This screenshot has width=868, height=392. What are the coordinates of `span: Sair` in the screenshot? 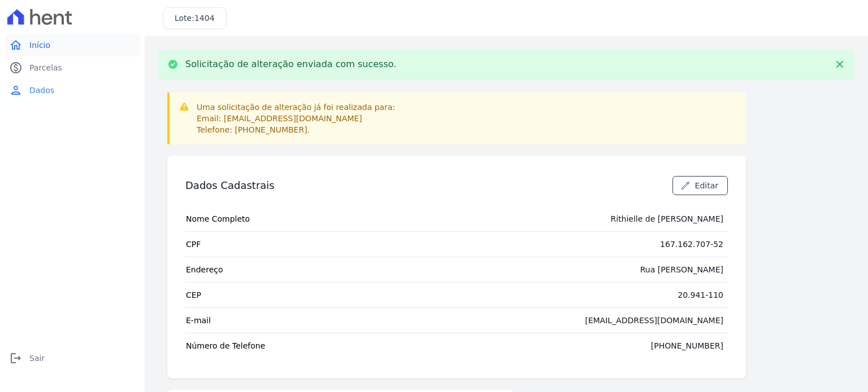 It's located at (37, 358).